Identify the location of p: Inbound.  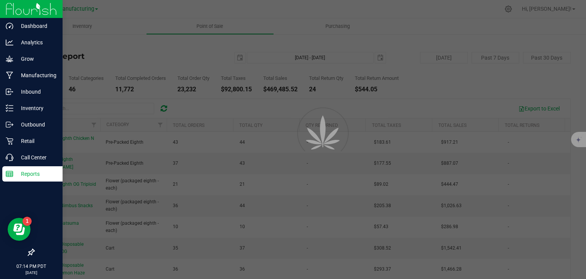
(36, 92).